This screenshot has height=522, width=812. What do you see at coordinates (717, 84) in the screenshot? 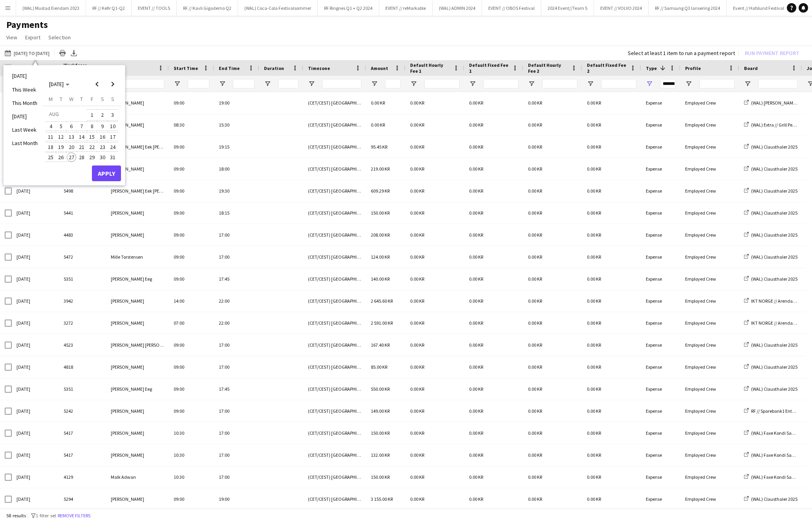
I see `input: Profile Filter Input` at bounding box center [717, 84].